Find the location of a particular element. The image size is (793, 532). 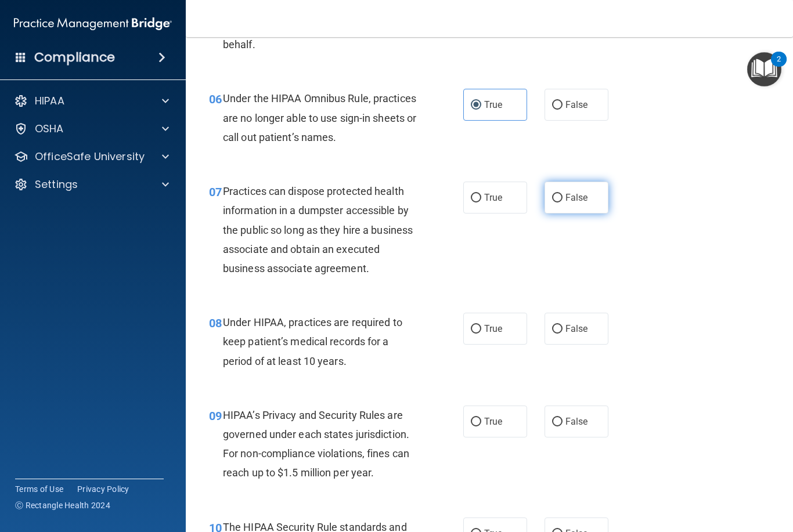

a: Terms of Use is located at coordinates (39, 490).